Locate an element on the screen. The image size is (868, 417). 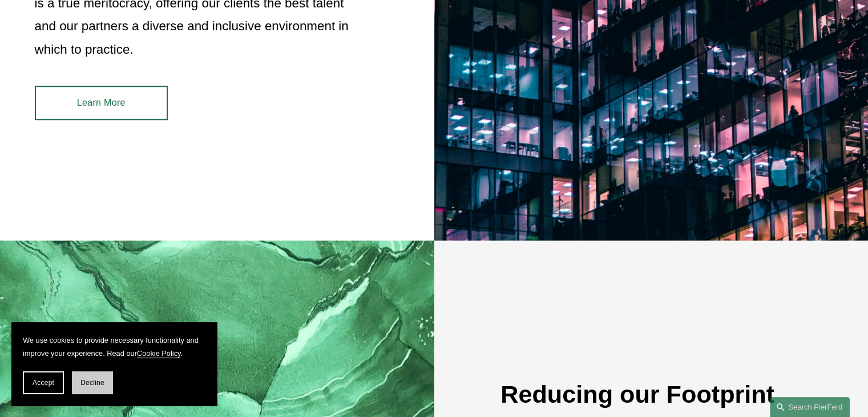
button: Accept is located at coordinates (43, 383).